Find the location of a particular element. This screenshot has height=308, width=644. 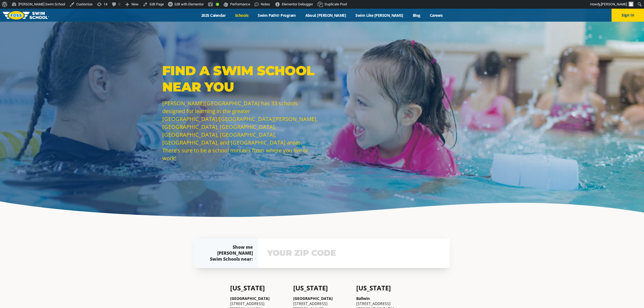

a: Schools is located at coordinates (242, 15).